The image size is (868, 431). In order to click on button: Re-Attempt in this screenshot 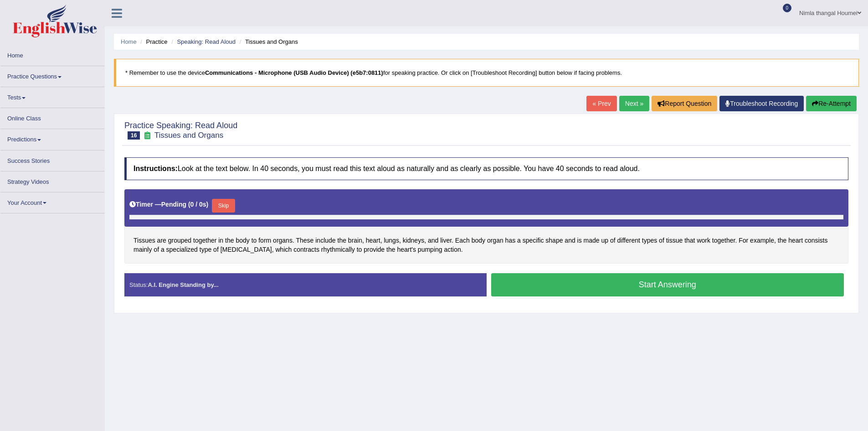, I will do `click(831, 103)`.